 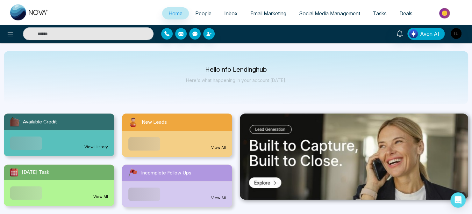 I want to click on span: Email Marketing, so click(x=268, y=13).